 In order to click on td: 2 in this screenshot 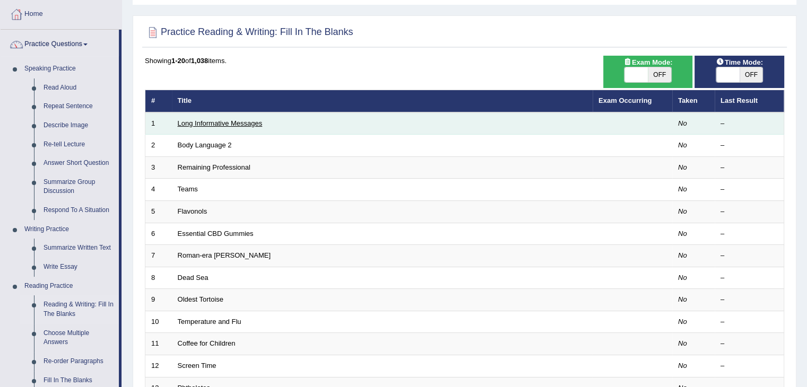, I will do `click(159, 146)`.